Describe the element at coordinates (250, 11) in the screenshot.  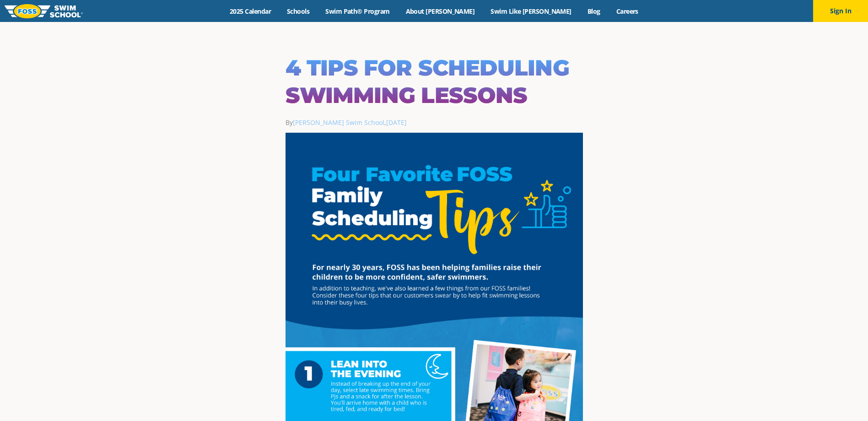
I see `a: 2025 Calendar` at that location.